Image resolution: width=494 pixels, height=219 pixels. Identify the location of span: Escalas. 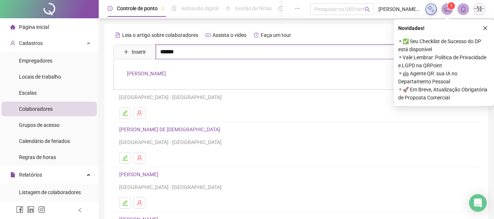
(28, 93).